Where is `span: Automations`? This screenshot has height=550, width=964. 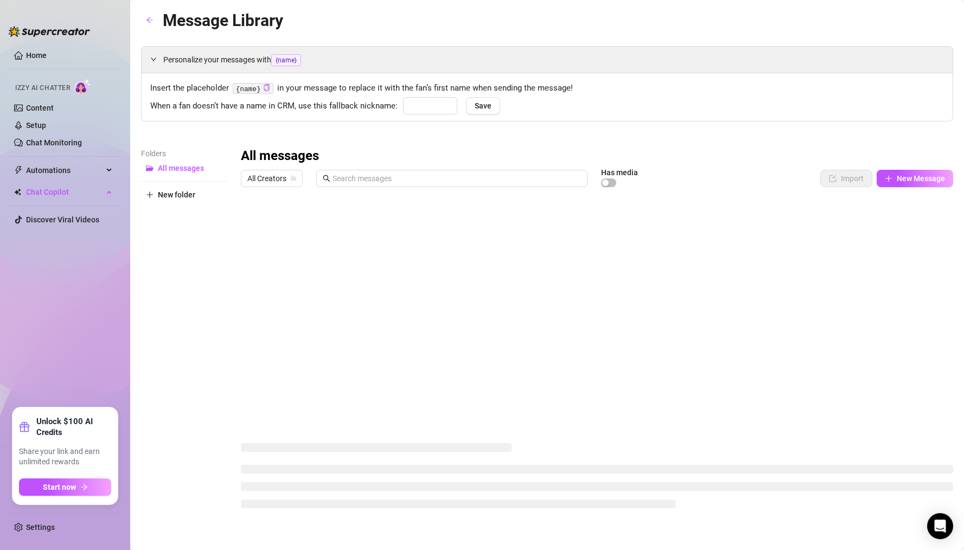 span: Automations is located at coordinates (65, 170).